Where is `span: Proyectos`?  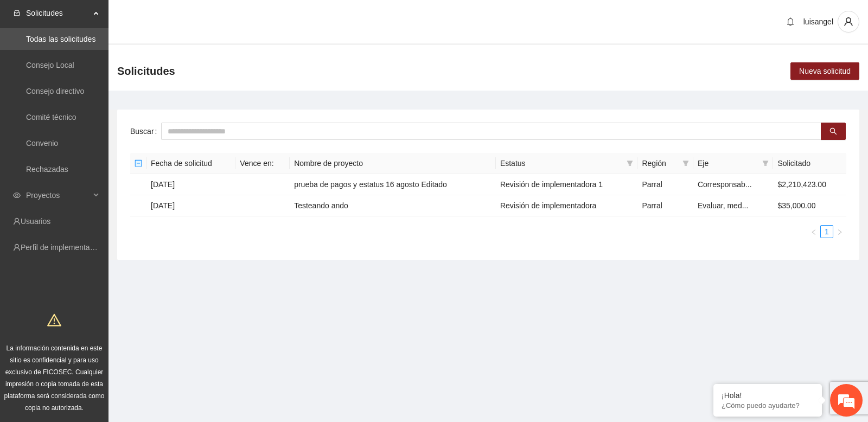 span: Proyectos is located at coordinates (58, 196).